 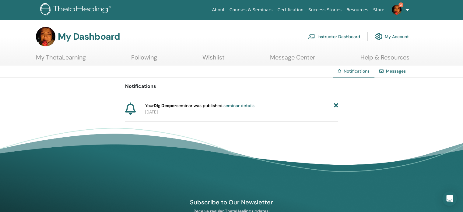 I want to click on a: Instructor Dashboard, so click(x=334, y=37).